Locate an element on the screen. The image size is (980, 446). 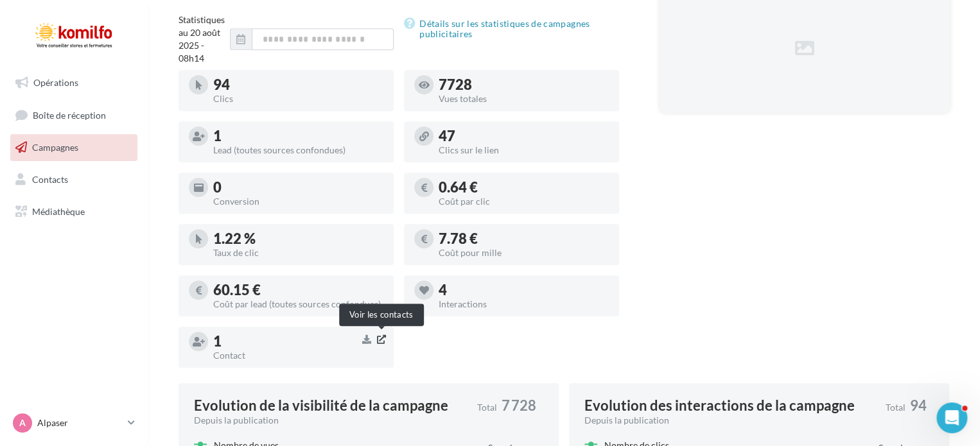
span: Contacts is located at coordinates (50, 179).